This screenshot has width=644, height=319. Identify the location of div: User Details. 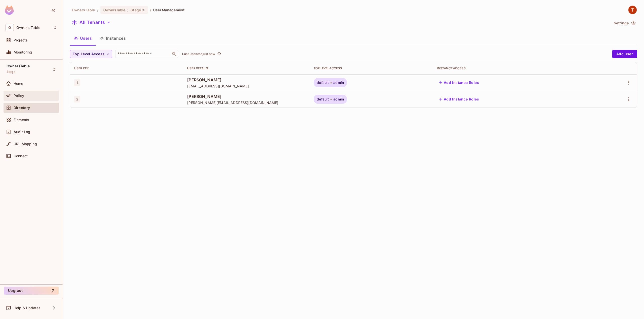
(246, 68).